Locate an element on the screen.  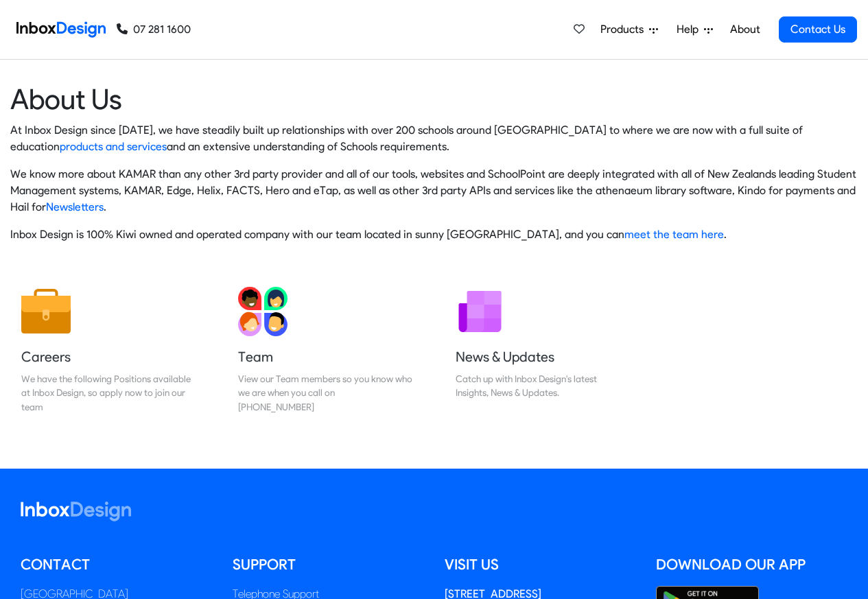
a: 07 281 1600 is located at coordinates (154, 30).